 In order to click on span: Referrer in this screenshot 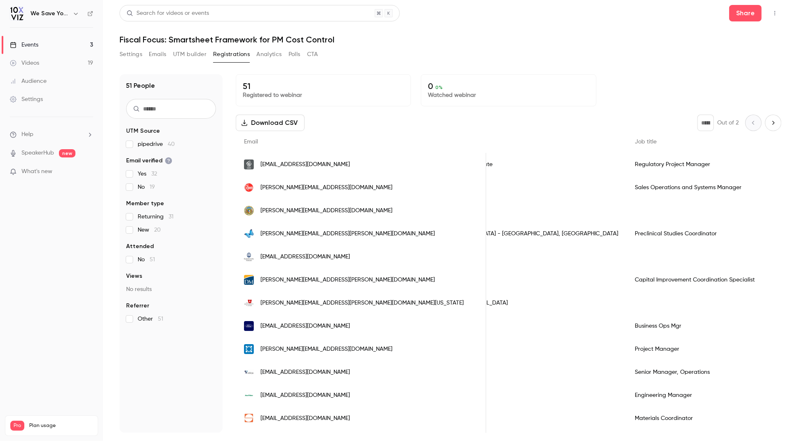, I will do `click(138, 306)`.